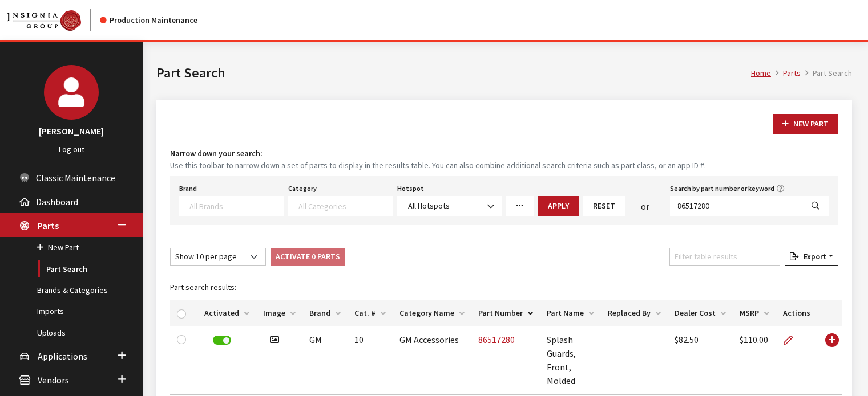 The image size is (868, 396). I want to click on th: Replaced By: activate to sort column ascending, so click(634, 313).